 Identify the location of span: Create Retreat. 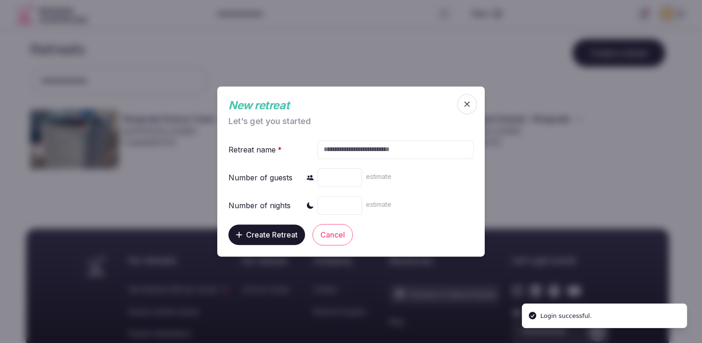
(272, 234).